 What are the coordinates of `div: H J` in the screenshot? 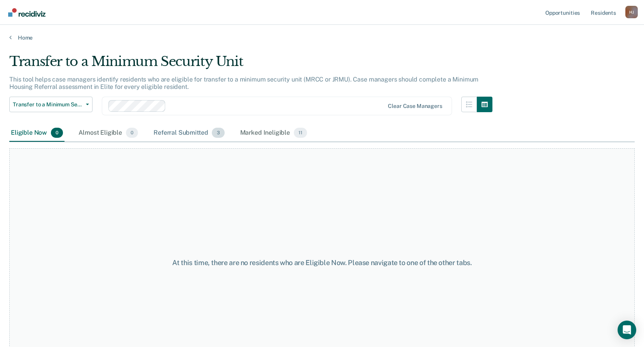 It's located at (632, 12).